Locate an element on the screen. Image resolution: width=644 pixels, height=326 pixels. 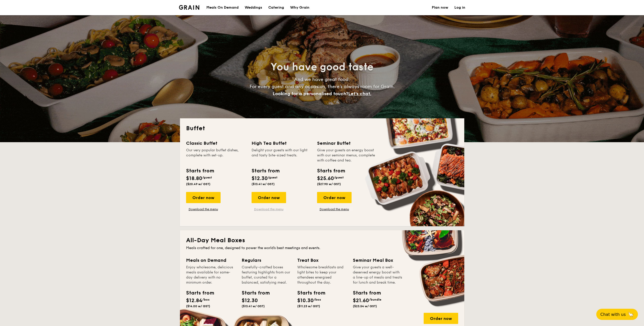
span: ($20.49 w/ GST) is located at coordinates (198, 184).